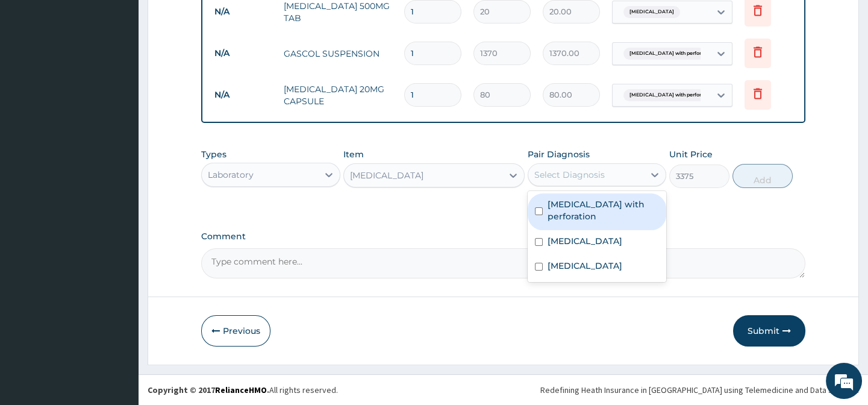 The height and width of the screenshot is (405, 868). I want to click on div: Laboratory, so click(231, 174).